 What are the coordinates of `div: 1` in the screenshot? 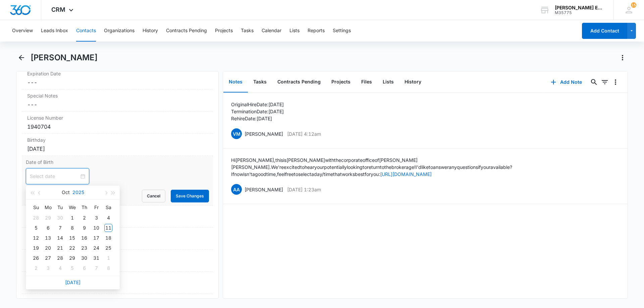 It's located at (72, 218).